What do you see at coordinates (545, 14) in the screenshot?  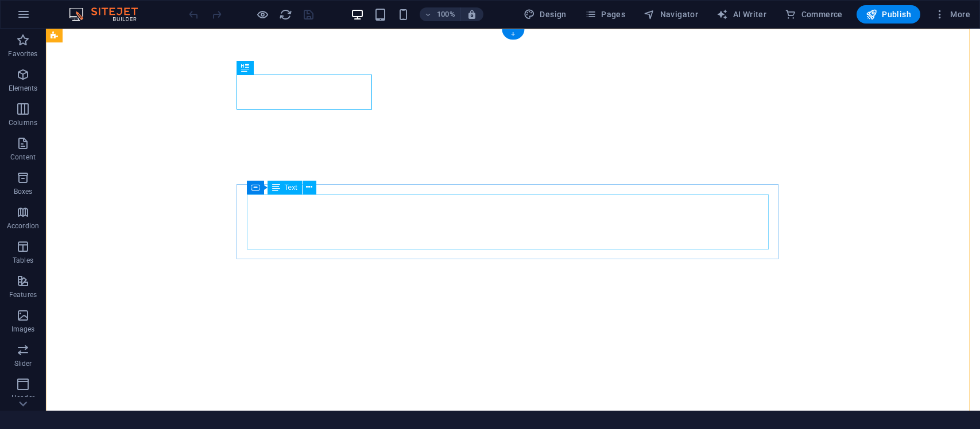 I see `div: Design (Ctrl+Alt+Y)` at bounding box center [545, 14].